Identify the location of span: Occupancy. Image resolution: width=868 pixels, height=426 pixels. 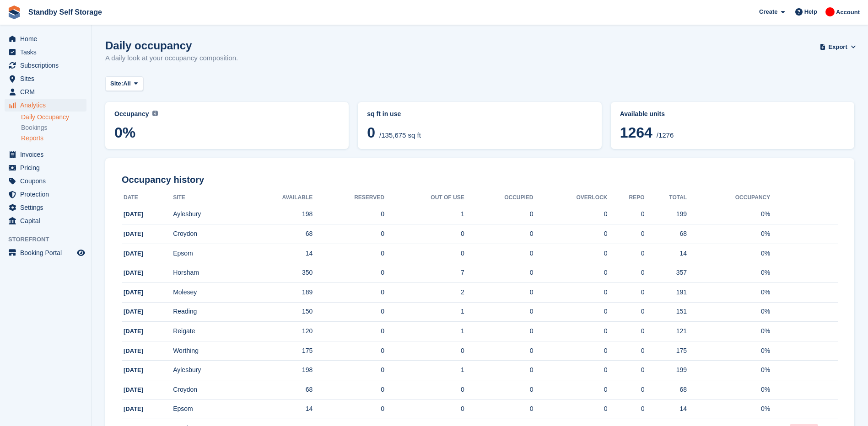
(132, 114).